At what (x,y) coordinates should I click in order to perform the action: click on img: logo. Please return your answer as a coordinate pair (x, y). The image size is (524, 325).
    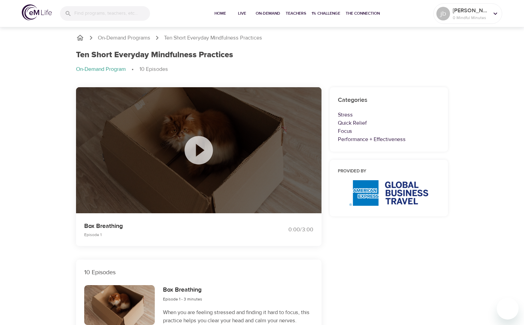
    Looking at the image, I should click on (37, 12).